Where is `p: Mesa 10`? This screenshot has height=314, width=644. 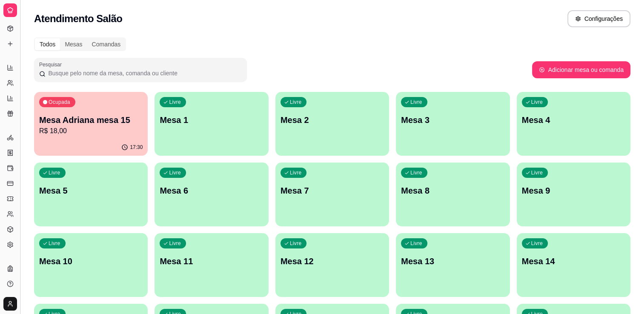 p: Mesa 10 is located at coordinates (91, 261).